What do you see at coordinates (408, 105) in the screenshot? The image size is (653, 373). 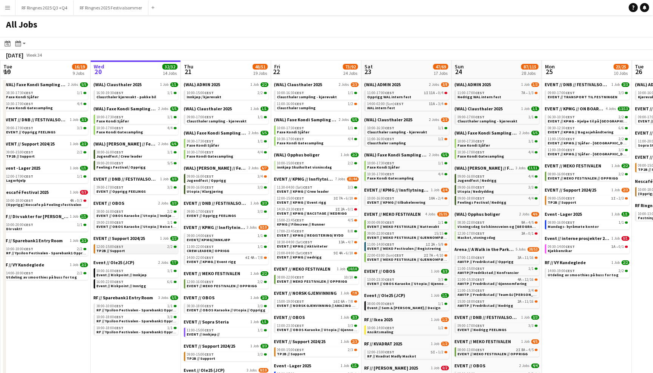 I see `a: 14:00-02:00 (Sun)CEST11A•3/4WAL intern fest` at bounding box center [408, 105].